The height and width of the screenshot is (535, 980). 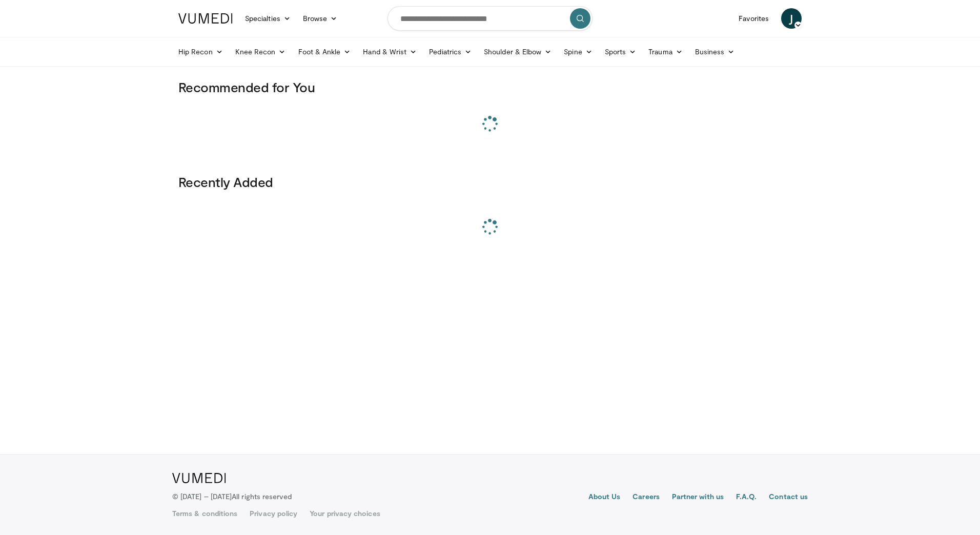 I want to click on a: Terms & conditions, so click(x=205, y=514).